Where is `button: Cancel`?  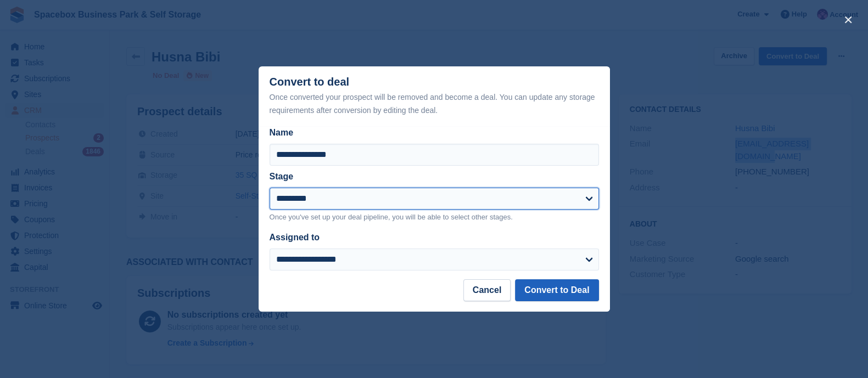
button: Cancel is located at coordinates (487, 290).